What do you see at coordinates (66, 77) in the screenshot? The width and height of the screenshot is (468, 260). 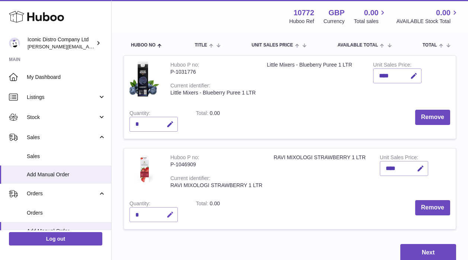 I see `span: My Dashboard` at bounding box center [66, 77].